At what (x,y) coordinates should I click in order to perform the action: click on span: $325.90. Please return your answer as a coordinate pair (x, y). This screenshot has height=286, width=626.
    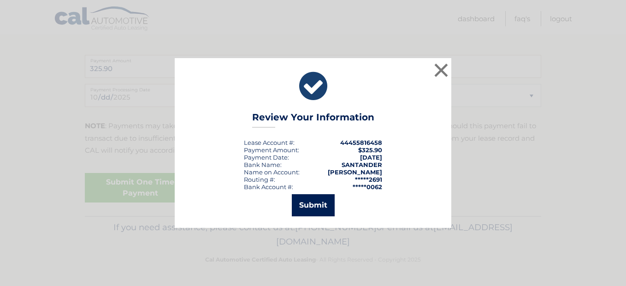
    Looking at the image, I should click on (370, 150).